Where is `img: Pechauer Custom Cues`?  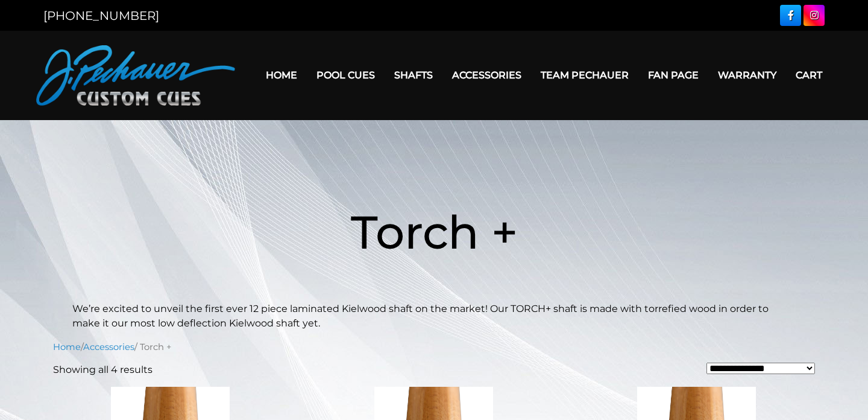 img: Pechauer Custom Cues is located at coordinates (136, 75).